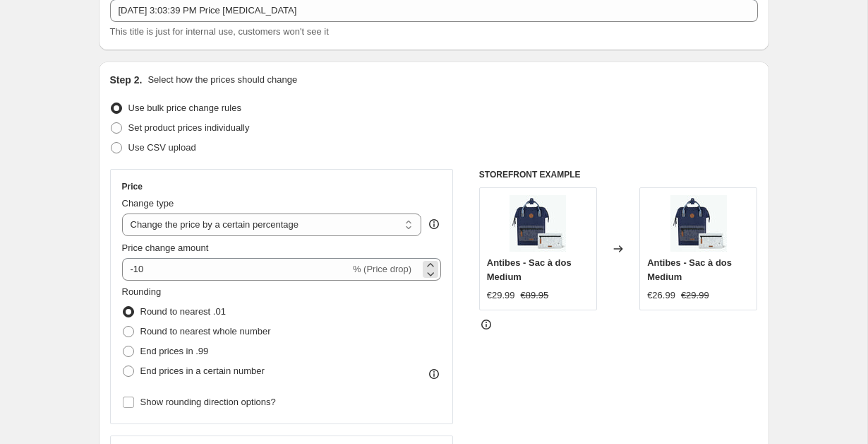 The height and width of the screenshot is (444, 868). Describe the element at coordinates (209, 401) in the screenshot. I see `span: Show rounding direction options?` at that location.